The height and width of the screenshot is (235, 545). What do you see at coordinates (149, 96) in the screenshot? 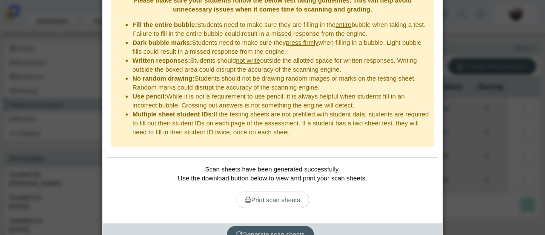
I see `b: Use pencil:` at bounding box center [149, 96].